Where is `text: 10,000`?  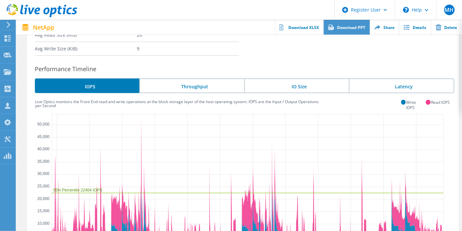
text: 10,000 is located at coordinates (43, 223).